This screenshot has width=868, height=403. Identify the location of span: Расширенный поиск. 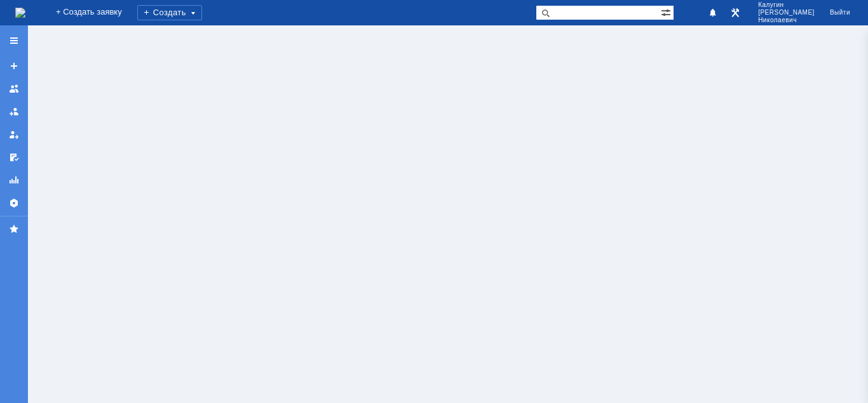
(667, 12).